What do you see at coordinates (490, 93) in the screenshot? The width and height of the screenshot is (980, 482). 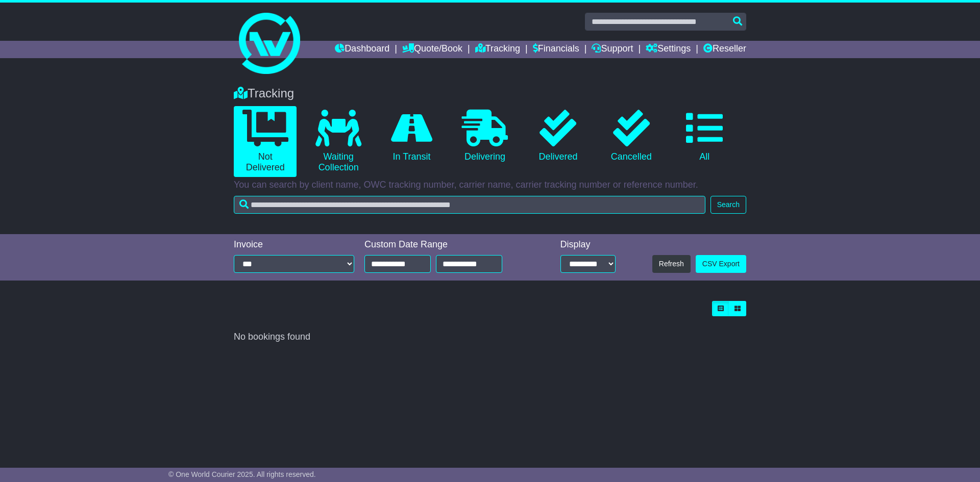 I see `div: Tracking` at bounding box center [490, 93].